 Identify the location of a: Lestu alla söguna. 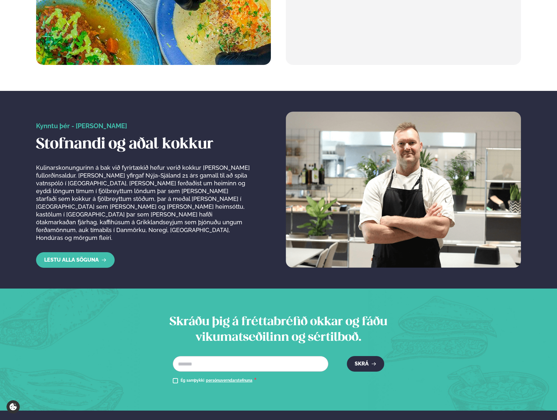
(75, 260).